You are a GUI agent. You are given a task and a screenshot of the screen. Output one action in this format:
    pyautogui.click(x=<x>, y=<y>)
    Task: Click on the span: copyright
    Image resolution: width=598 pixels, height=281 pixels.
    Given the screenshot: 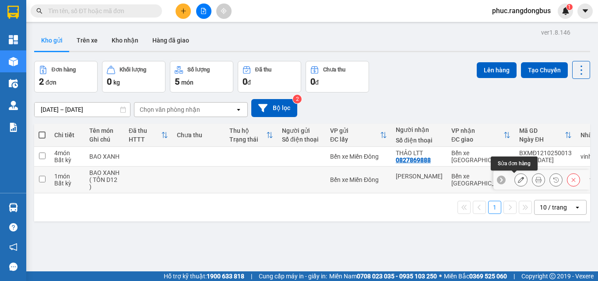 What is the action you would take?
    pyautogui.click(x=553, y=276)
    